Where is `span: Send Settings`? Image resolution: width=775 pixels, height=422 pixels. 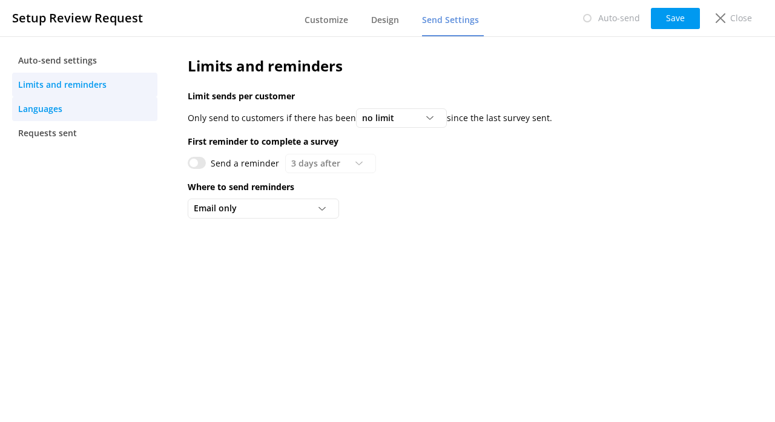
span: Send Settings is located at coordinates (450, 20).